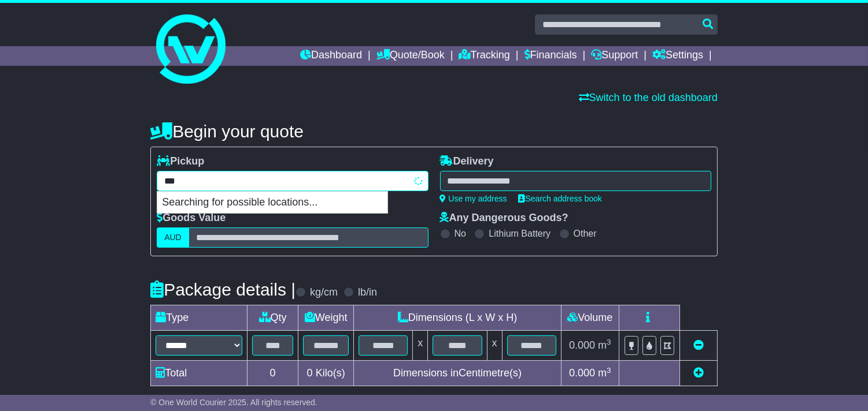  I want to click on td: Total, so click(199, 373).